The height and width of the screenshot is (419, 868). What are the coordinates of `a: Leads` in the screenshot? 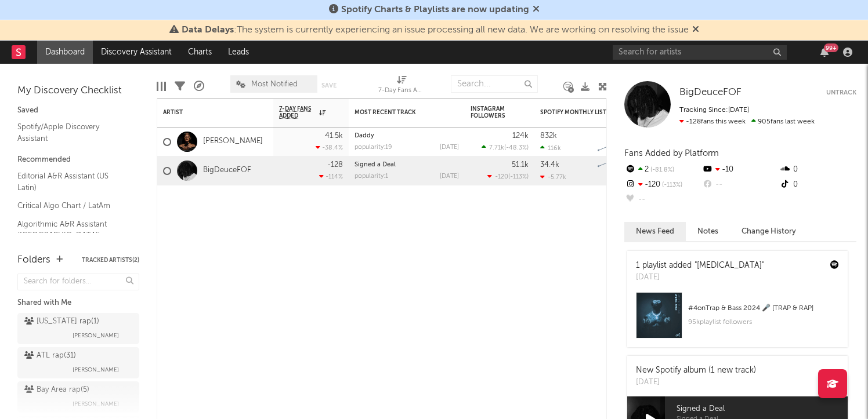 It's located at (239, 52).